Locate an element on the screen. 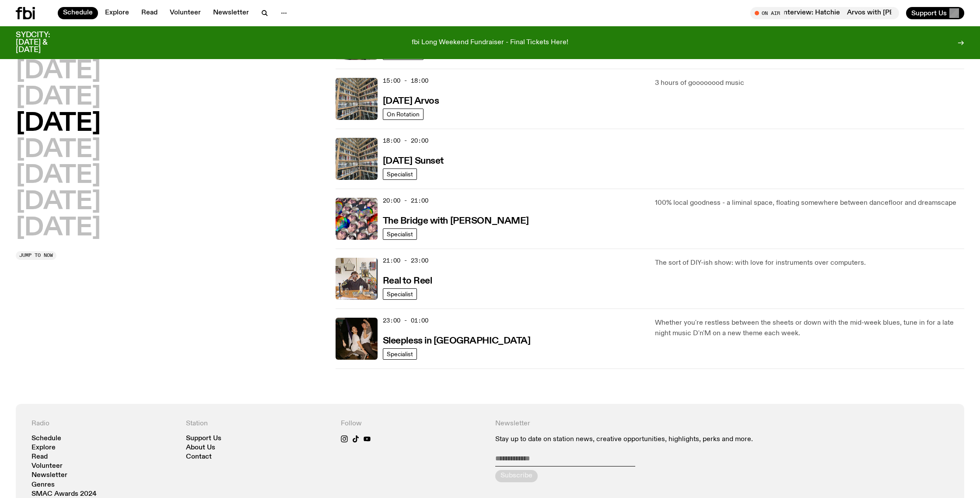 This screenshot has width=980, height=498. button: Subscribe is located at coordinates (516, 476).